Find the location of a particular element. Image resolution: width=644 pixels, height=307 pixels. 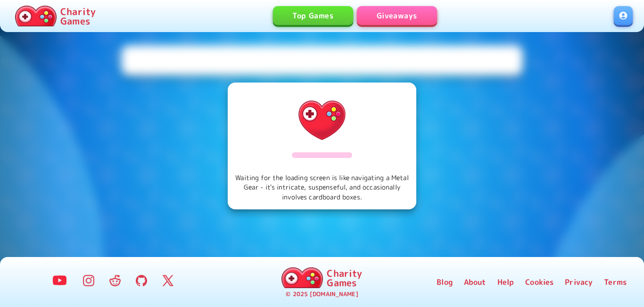

img: GitHub Logo is located at coordinates (142, 281).